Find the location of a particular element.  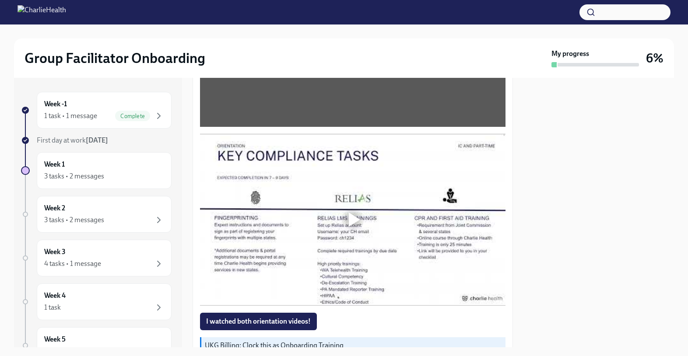

p: UKG Billing: Clock this as Onboarding Training is located at coordinates (353, 346).